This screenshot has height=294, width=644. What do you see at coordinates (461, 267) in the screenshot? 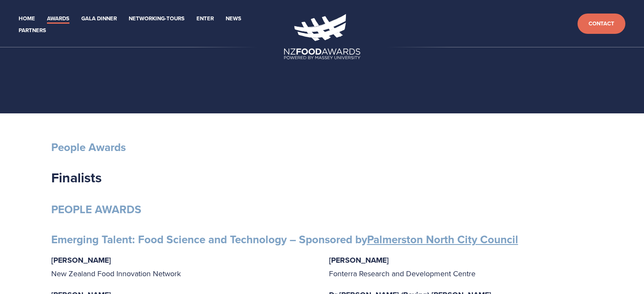
I see `p: Fonterra Research and Development Centre` at bounding box center [461, 267].